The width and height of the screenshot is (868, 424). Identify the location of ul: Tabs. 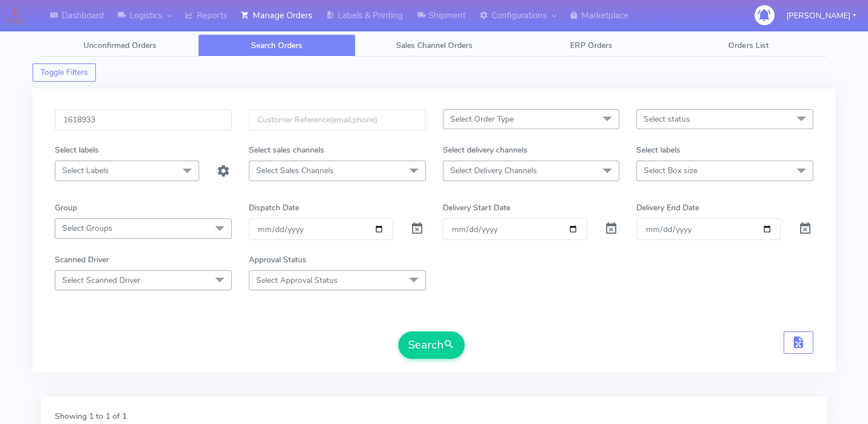
(434, 45).